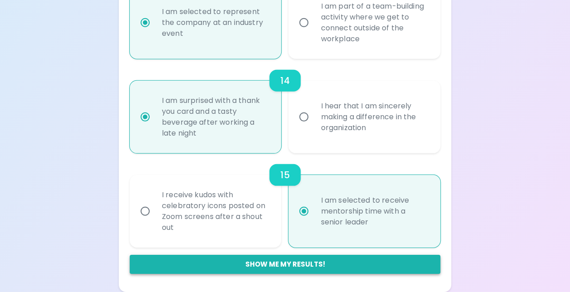 The image size is (570, 292). I want to click on h6: 14, so click(285, 81).